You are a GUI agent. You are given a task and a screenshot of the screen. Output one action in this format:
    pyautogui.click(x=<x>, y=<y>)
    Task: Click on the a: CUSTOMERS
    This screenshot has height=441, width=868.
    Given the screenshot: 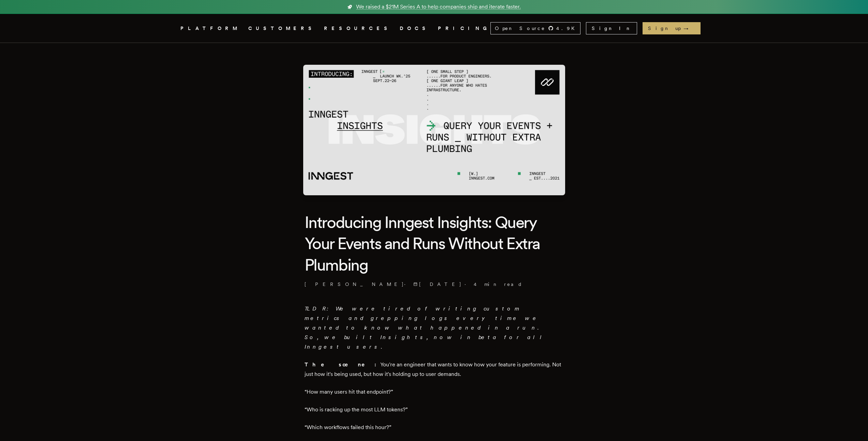 What is the action you would take?
    pyautogui.click(x=282, y=28)
    